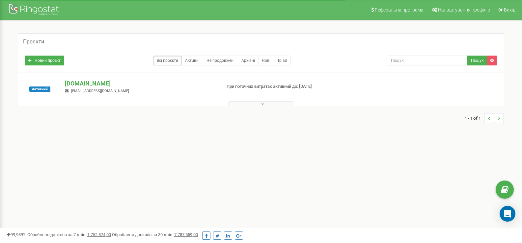  Describe the element at coordinates (186, 235) in the screenshot. I see `u: 7 787 559,00` at that location.